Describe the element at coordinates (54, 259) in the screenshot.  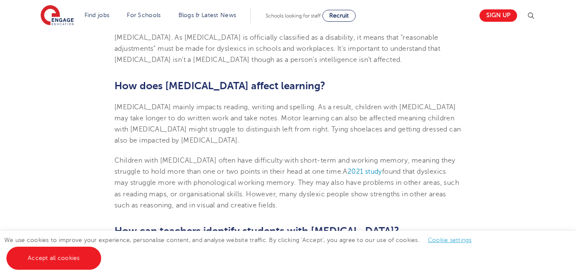
I see `a: Accept all cookies` at that location.